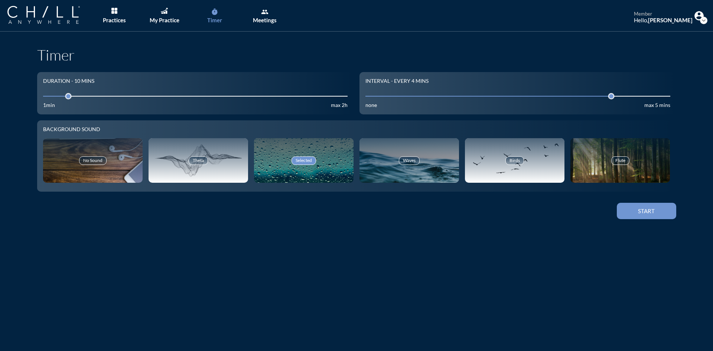  I want to click on div: Hello,, so click(663, 20).